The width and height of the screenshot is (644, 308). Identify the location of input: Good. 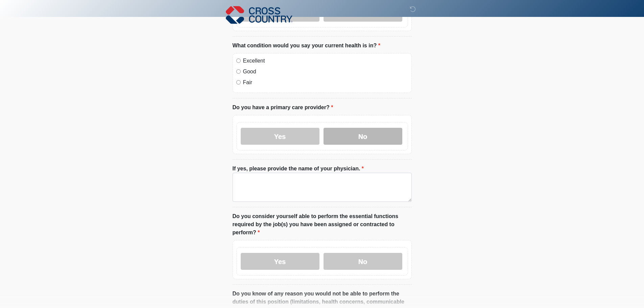
(238, 72).